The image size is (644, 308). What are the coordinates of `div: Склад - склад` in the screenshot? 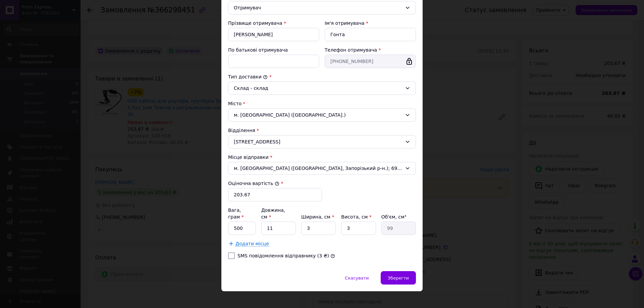 It's located at (318, 88).